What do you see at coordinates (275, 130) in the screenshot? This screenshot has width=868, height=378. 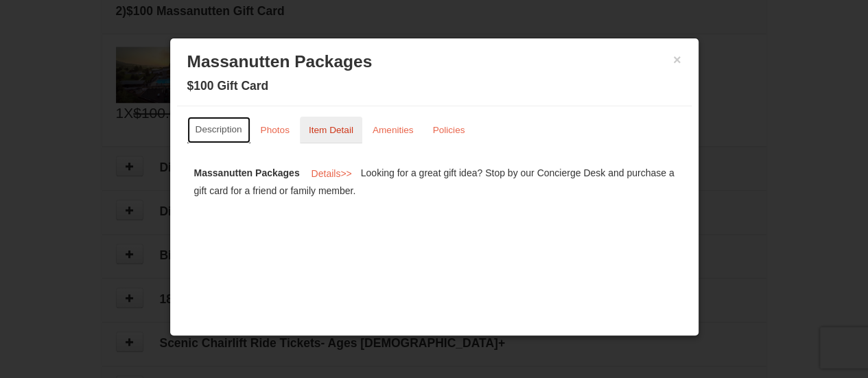 I see `small: Photos` at bounding box center [275, 130].